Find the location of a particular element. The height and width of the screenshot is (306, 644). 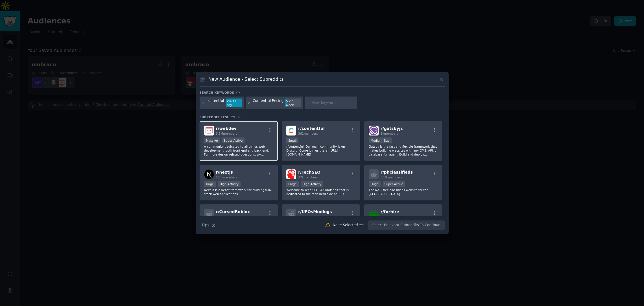

div: None Selected Yet is located at coordinates (348, 226).